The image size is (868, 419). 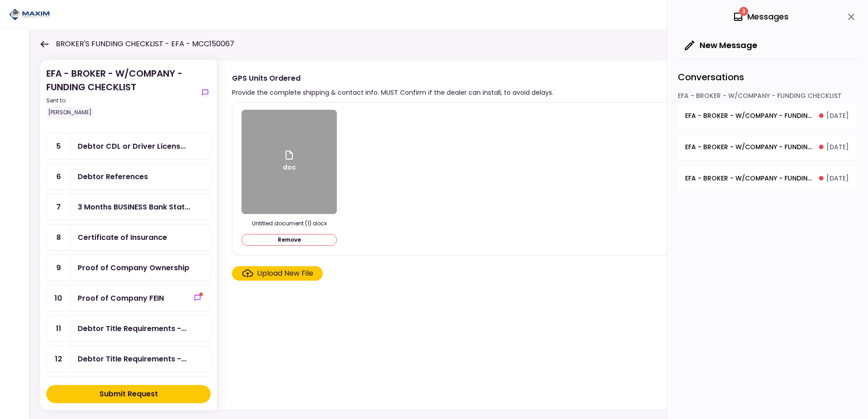 I want to click on a: 13Sales Tax Paid, so click(x=129, y=390).